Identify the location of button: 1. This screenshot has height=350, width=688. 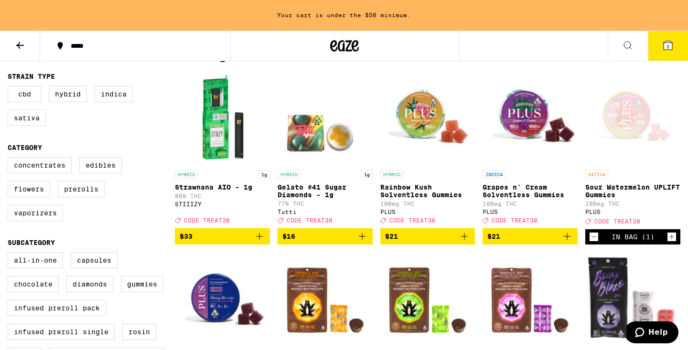
(668, 46).